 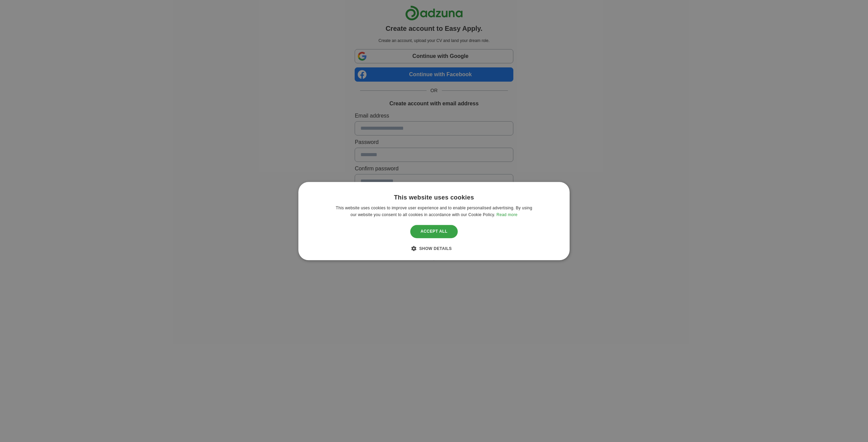 What do you see at coordinates (434, 248) in the screenshot?
I see `div: Show details` at bounding box center [434, 248].